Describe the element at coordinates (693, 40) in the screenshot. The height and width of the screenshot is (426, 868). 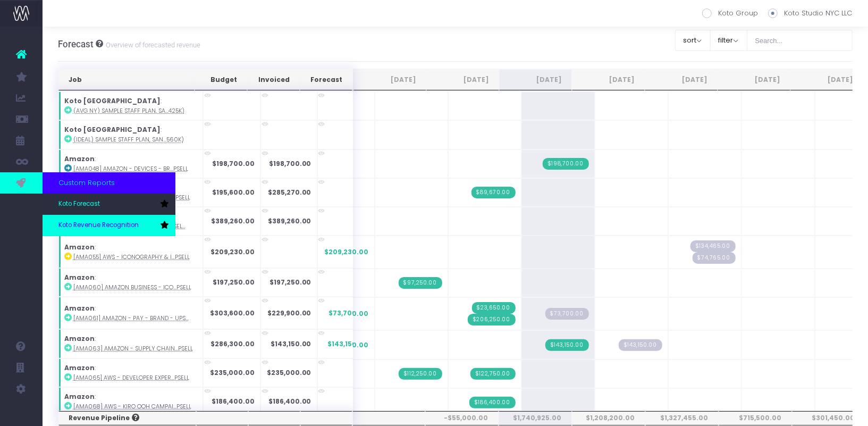
I see `button: sort` at that location.